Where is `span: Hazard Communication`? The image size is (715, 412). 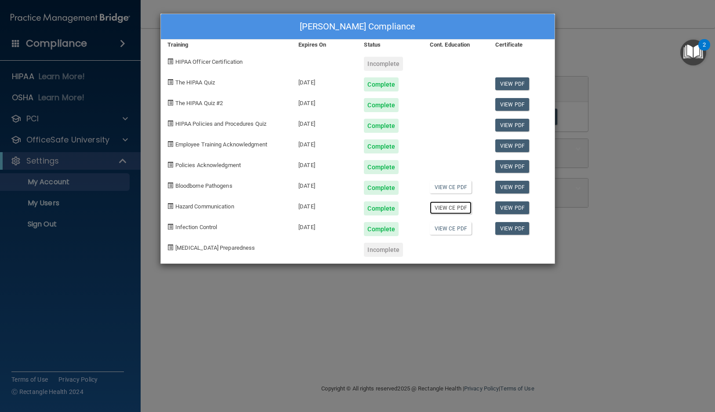 span: Hazard Communication is located at coordinates (205, 206).